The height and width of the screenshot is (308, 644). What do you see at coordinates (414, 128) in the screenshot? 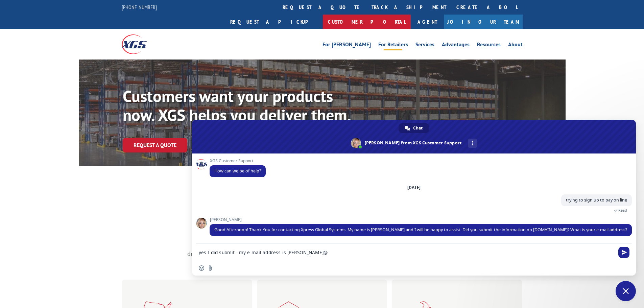
I see `div: Chat` at bounding box center [414, 128].